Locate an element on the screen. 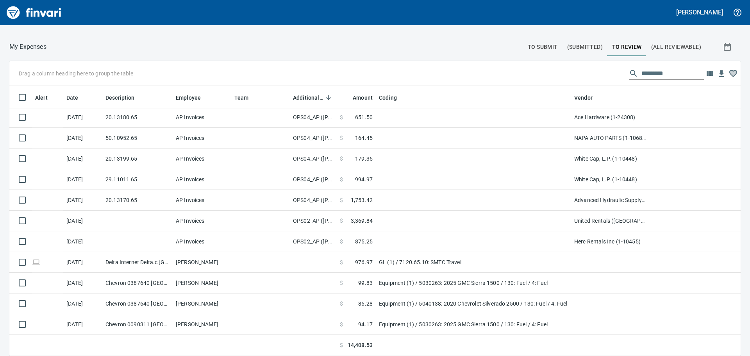 The height and width of the screenshot is (356, 750). img: Finvari is located at coordinates (34, 13).